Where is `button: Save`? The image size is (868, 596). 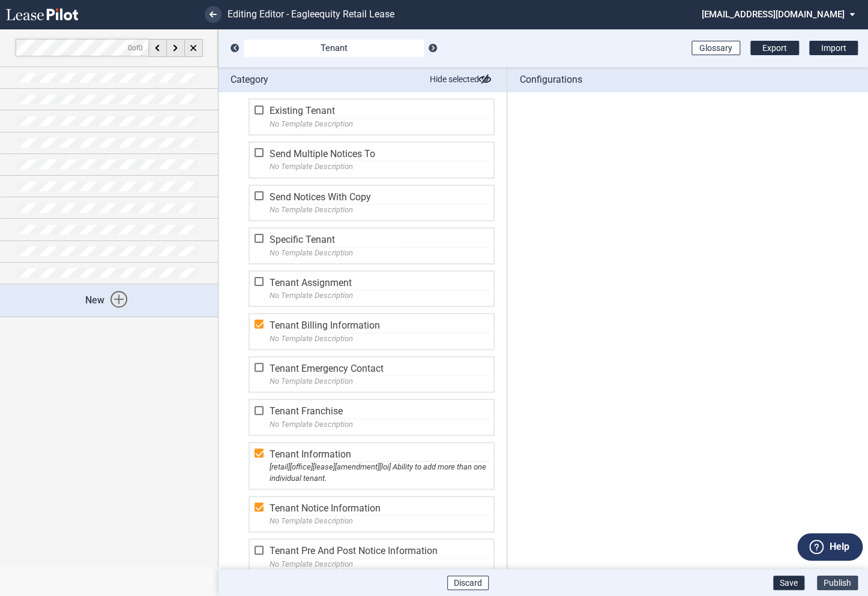
button: Save is located at coordinates (789, 583).